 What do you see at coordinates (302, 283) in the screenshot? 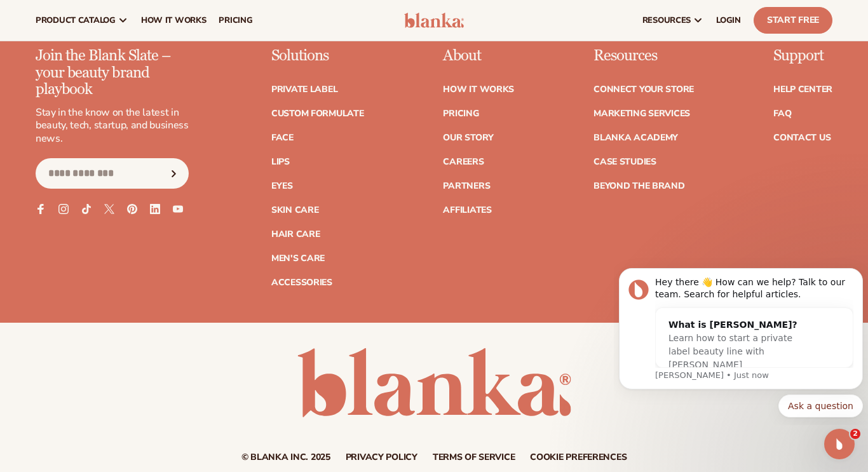
I see `a: Accessories` at bounding box center [302, 283].